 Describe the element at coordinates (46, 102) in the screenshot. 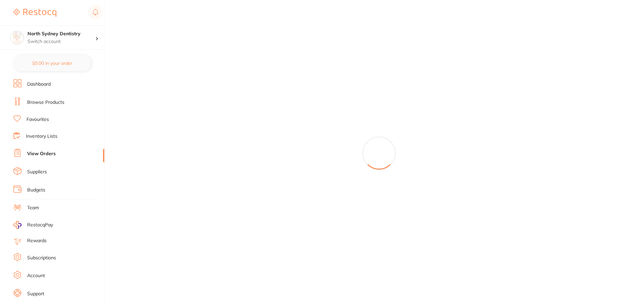

I see `a: Browse Products` at that location.